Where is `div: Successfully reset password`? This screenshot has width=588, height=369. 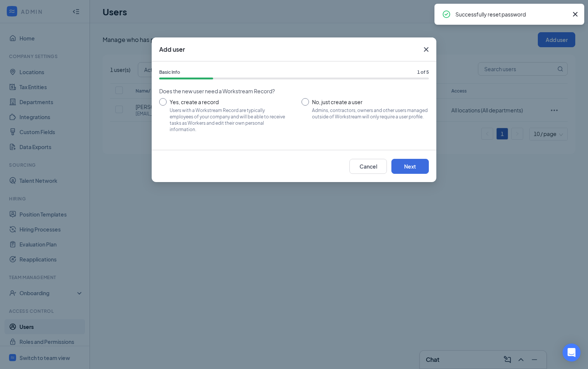
div: Successfully reset password is located at coordinates (512, 14).